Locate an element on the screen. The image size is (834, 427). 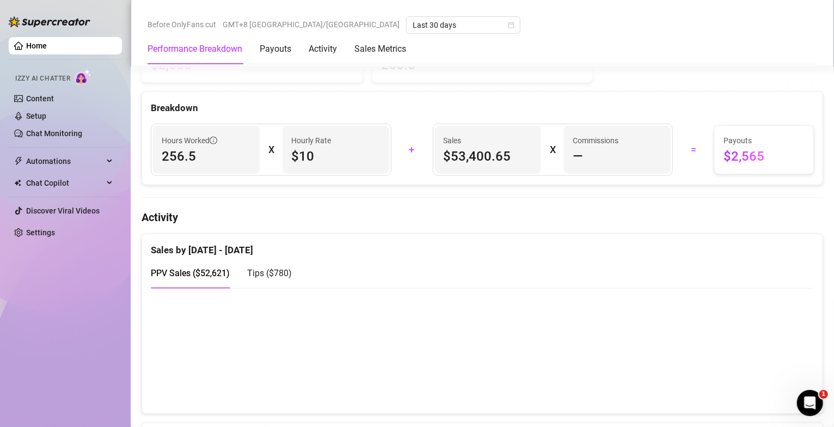
span: $10 is located at coordinates (336, 156).